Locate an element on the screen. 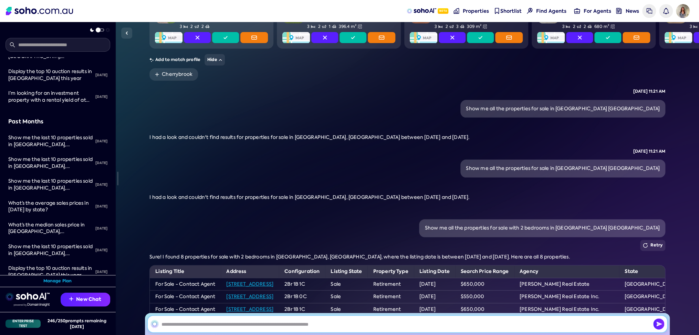 This screenshot has height=335, width=699. th: Search Price Range is located at coordinates (484, 271).